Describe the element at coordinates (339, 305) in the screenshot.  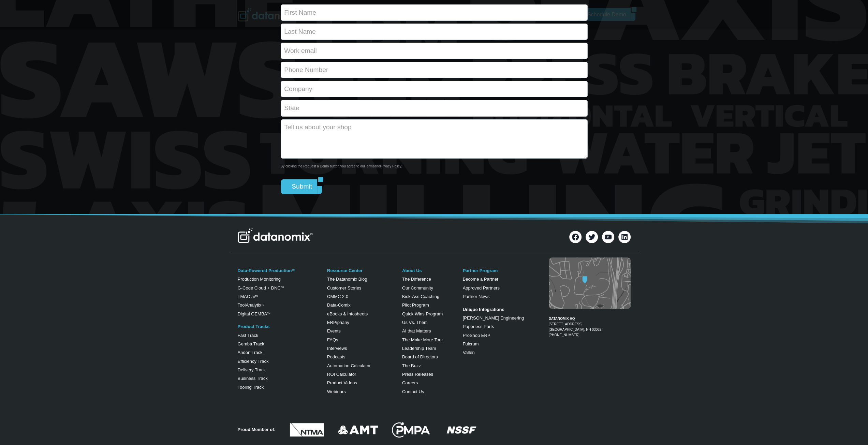
I see `a: Data-Comix` at that location.